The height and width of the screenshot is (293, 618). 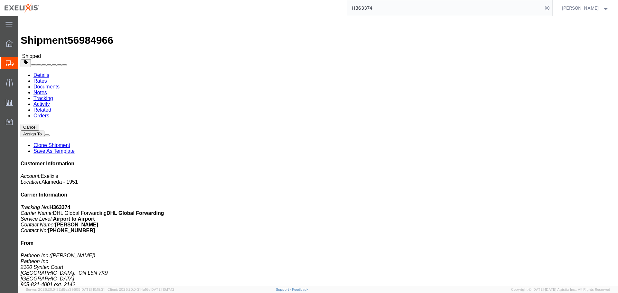 I want to click on a: Support, so click(x=284, y=290).